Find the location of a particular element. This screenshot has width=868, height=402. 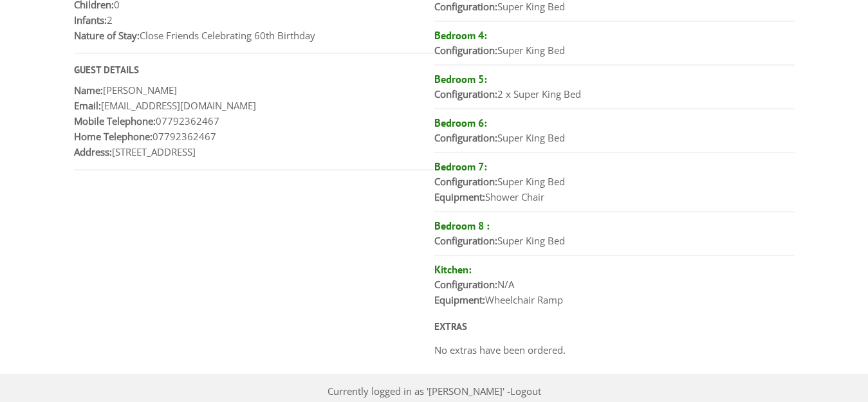

a: Logout is located at coordinates (526, 391).